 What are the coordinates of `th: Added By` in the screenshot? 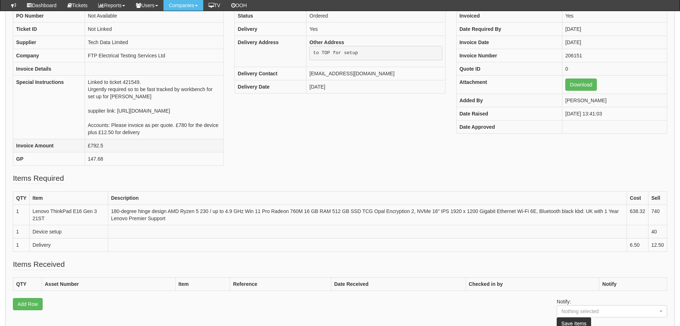 It's located at (509, 100).